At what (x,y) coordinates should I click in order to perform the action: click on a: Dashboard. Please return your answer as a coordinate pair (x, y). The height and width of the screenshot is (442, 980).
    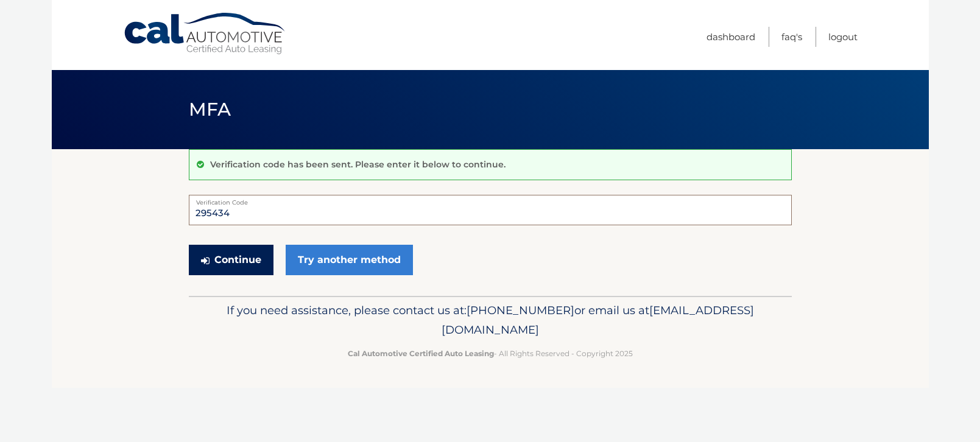
    Looking at the image, I should click on (731, 37).